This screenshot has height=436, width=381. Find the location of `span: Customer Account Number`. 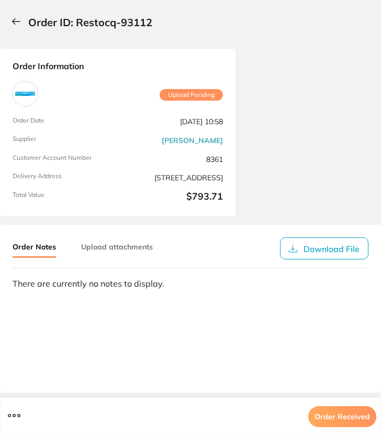

span: Customer Account Number is located at coordinates (63, 159).